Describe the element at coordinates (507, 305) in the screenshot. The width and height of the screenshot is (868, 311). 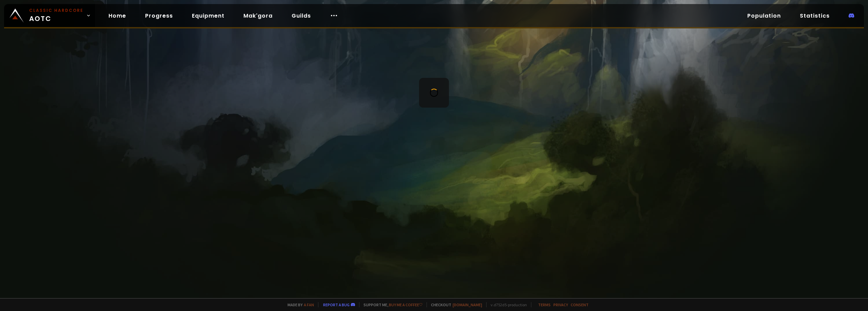
I see `span: v. d752d5 - production` at that location.